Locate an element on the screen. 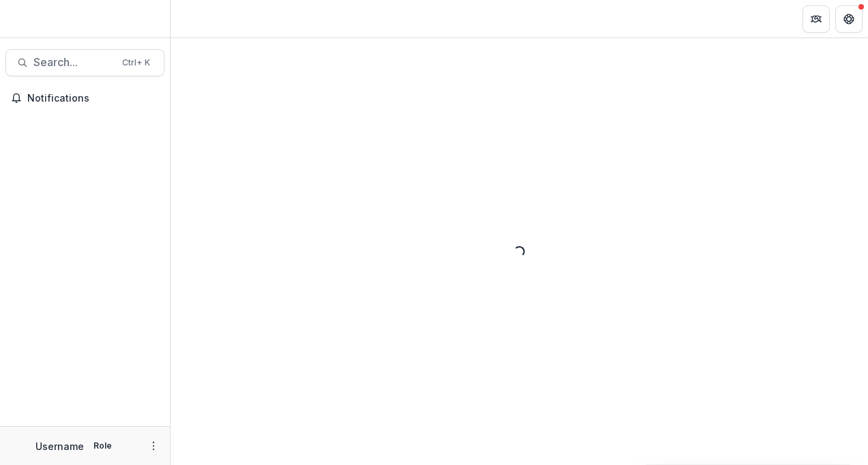 The height and width of the screenshot is (465, 868). button: Notifications is located at coordinates (85, 98).